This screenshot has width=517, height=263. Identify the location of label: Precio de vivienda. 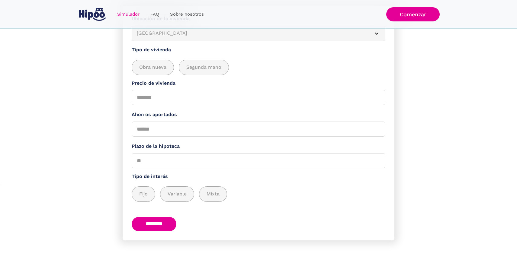
(258, 83).